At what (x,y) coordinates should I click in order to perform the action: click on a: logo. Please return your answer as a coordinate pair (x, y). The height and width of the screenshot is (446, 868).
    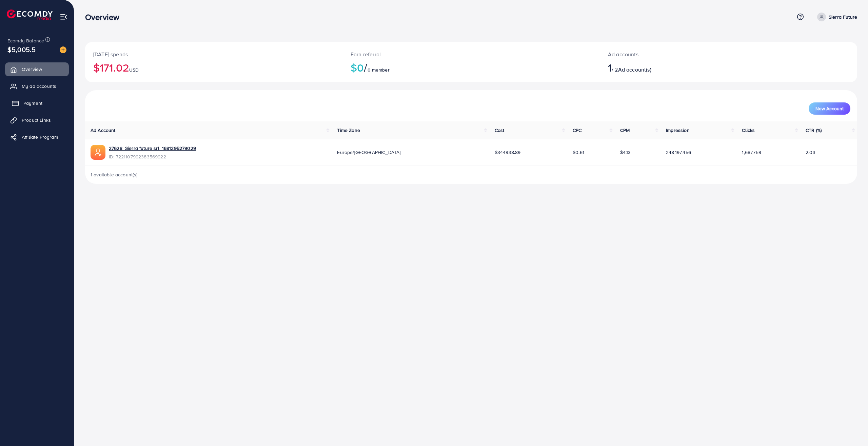
    Looking at the image, I should click on (29, 14).